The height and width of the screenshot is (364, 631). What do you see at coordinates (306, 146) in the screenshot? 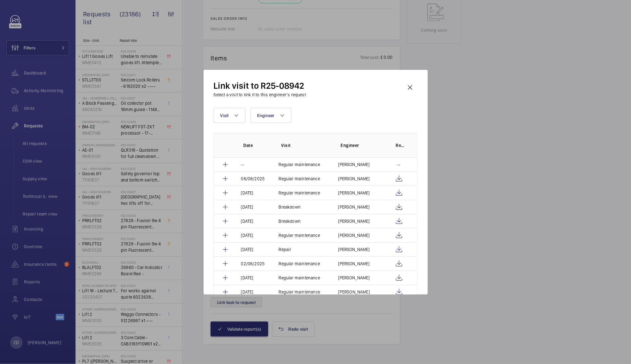
I see `p: Visit` at bounding box center [306, 146].